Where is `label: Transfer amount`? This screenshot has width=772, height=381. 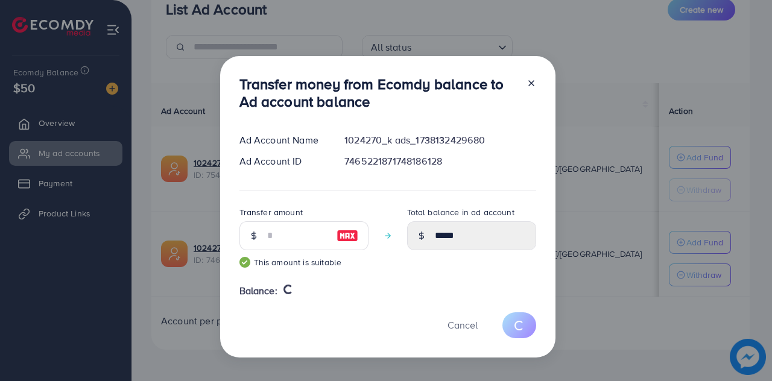 label: Transfer amount is located at coordinates (271, 212).